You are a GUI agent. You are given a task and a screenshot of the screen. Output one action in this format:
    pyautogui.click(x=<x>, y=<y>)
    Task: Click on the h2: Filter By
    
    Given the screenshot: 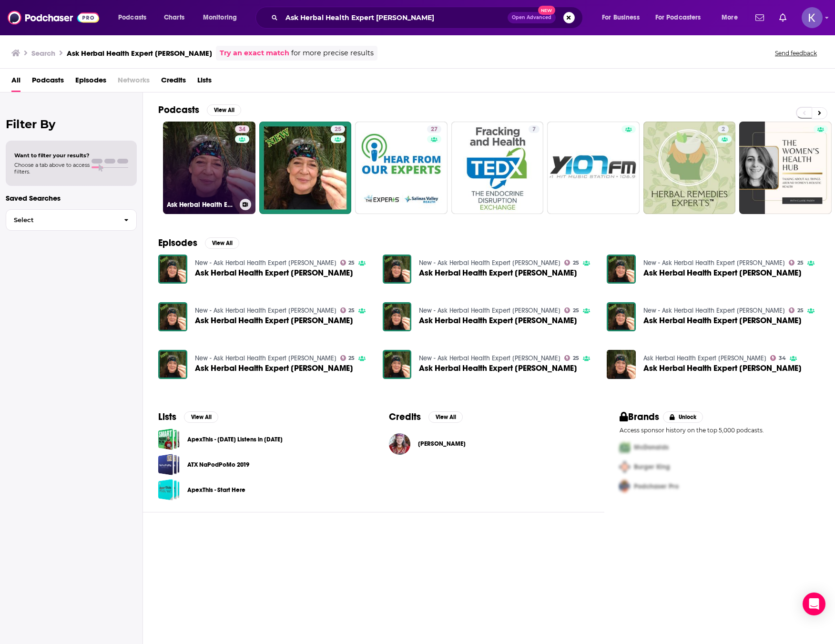 What is the action you would take?
    pyautogui.click(x=71, y=124)
    